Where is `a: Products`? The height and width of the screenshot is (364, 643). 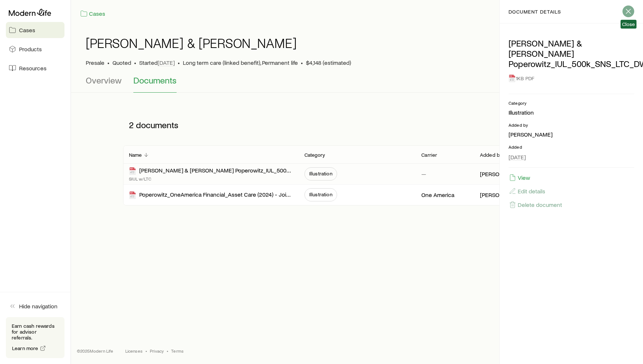 a: Products is located at coordinates (35, 49).